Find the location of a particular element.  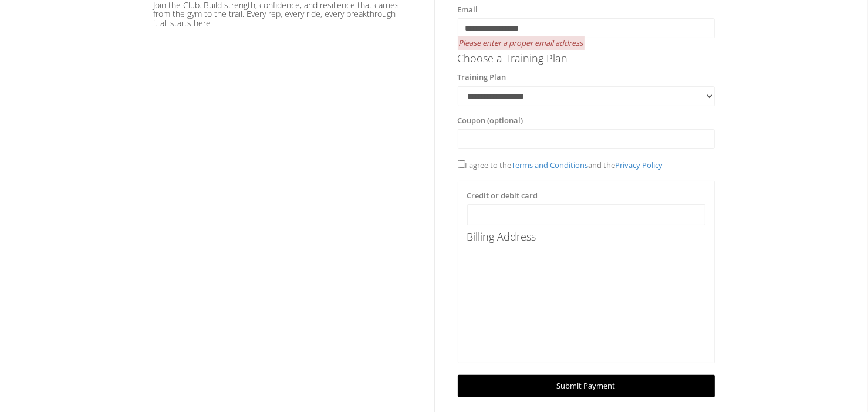

span: Submit Payment is located at coordinates (586, 385).